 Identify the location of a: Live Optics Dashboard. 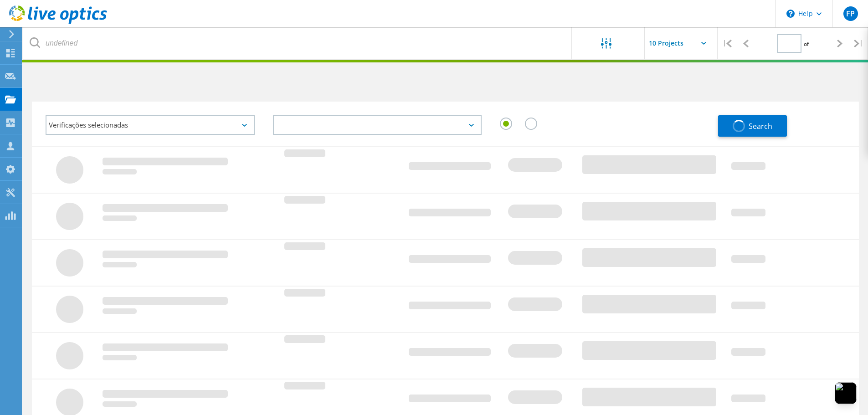
(58, 22).